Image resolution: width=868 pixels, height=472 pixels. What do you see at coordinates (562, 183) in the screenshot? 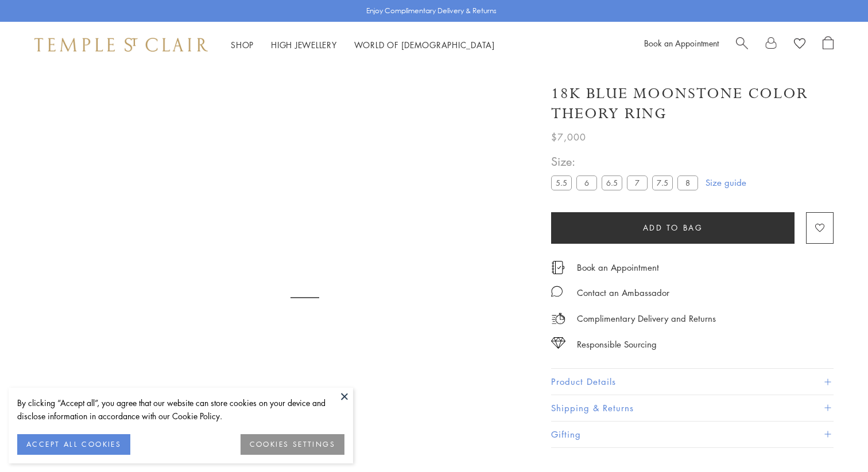
I see `label: 5.5` at bounding box center [562, 183].